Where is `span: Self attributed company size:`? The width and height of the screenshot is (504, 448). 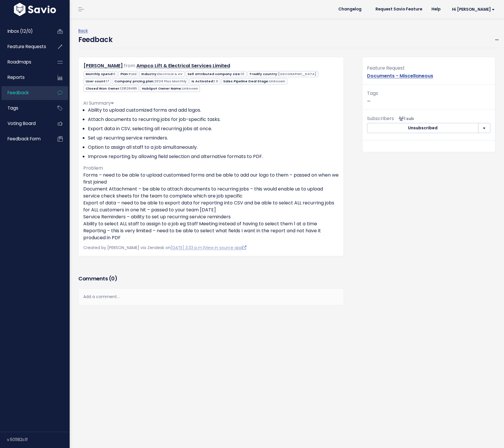
span: Self attributed company size: is located at coordinates (216, 74).